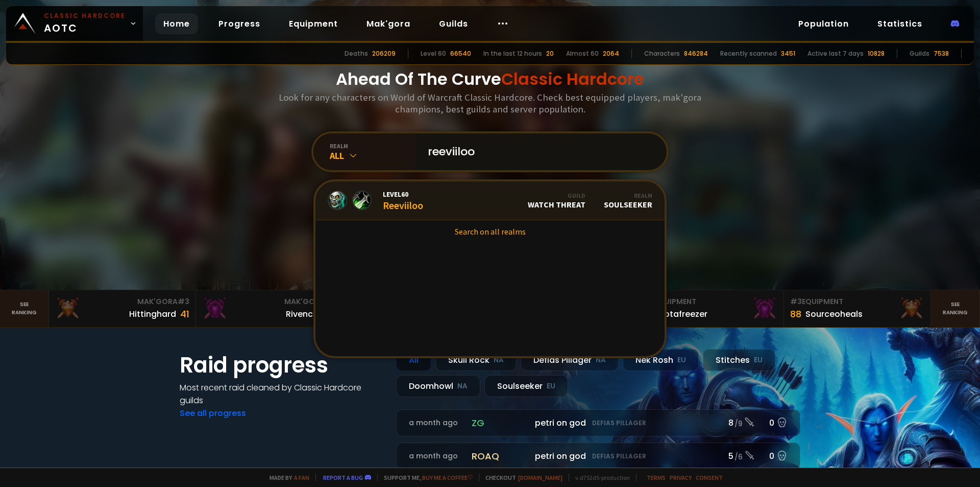 This screenshot has width=980, height=487. I want to click on h4: Most recent raid cleaned by Classic Hardcore guilds, so click(282, 394).